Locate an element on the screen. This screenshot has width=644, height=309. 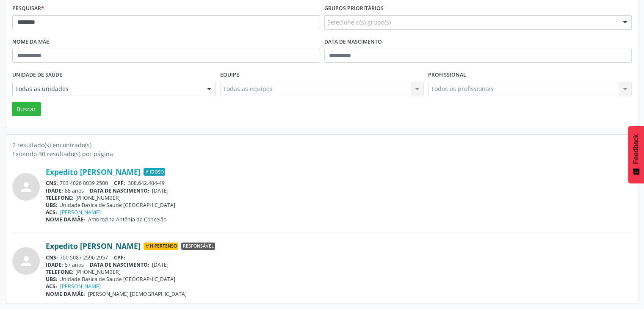
button: Feedback - Mostrar pesquisa is located at coordinates (636, 154).